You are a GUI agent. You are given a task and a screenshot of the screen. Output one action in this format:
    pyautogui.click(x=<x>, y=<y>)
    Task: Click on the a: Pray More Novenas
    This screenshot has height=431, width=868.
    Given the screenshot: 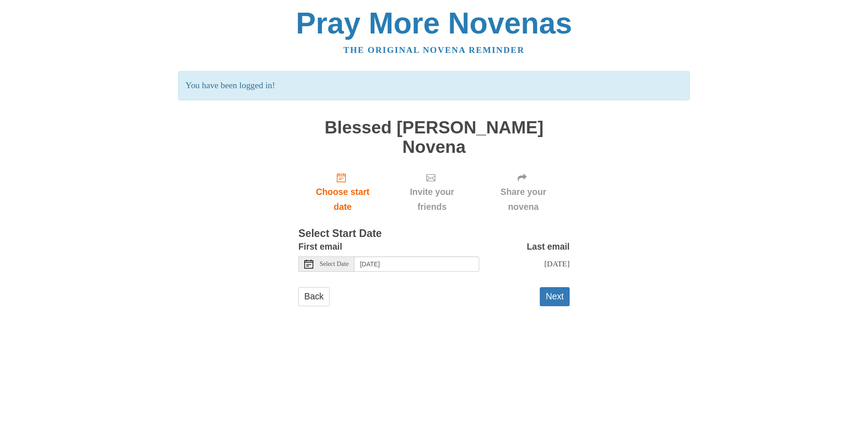 What is the action you would take?
    pyautogui.click(x=434, y=23)
    